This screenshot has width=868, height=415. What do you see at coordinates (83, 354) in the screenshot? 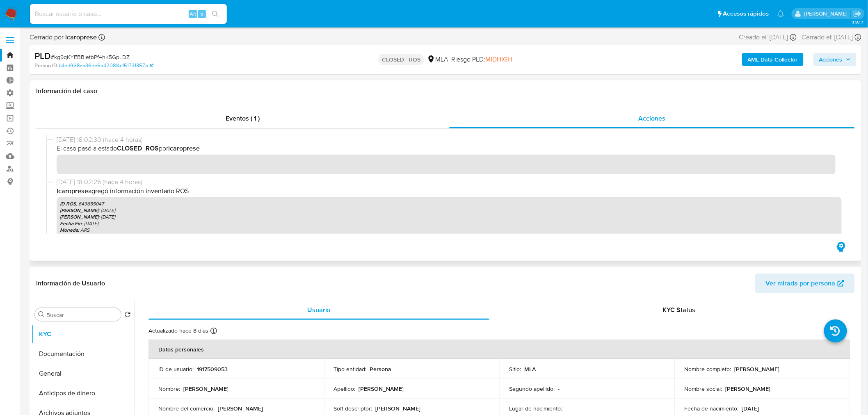
I see `button: Documentación` at bounding box center [83, 354].